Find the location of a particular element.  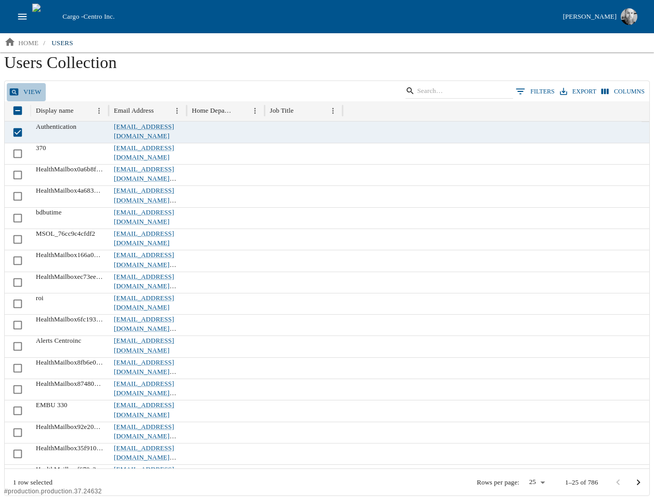

div: HealthMailbox87480c71497c423b983c4e15c46dddaa is located at coordinates (70, 389).